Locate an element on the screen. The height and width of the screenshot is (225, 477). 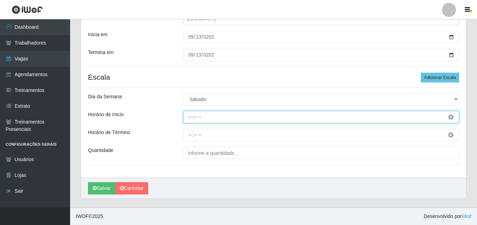
label: Horário de Inicio is located at coordinates (106, 114).